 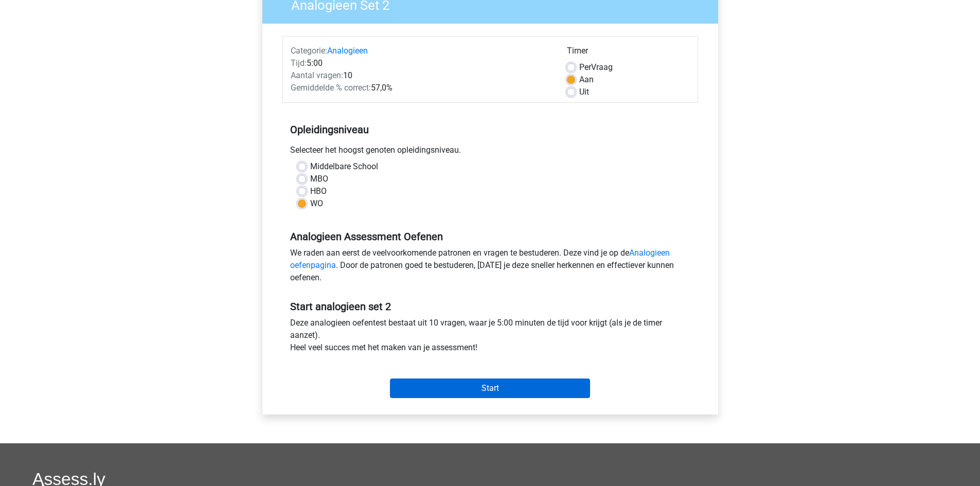 What do you see at coordinates (490, 237) in the screenshot?
I see `h5: Analogieen Assessment Oefenen` at bounding box center [490, 237].